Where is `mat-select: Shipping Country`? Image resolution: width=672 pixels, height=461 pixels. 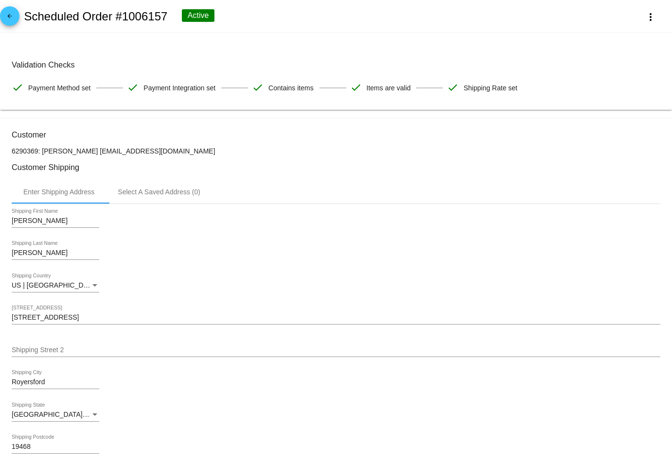
mat-select: Shipping Country is located at coordinates (55, 286).